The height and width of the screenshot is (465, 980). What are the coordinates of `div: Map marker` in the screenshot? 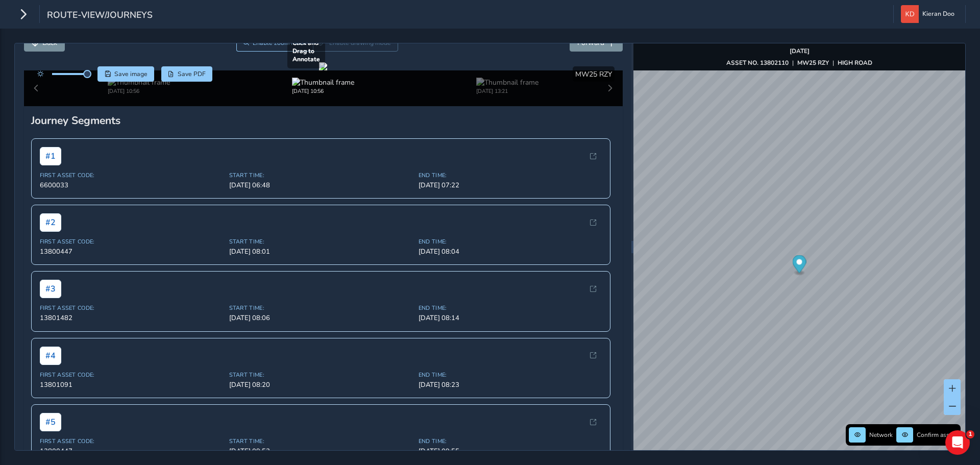 It's located at (799, 266).